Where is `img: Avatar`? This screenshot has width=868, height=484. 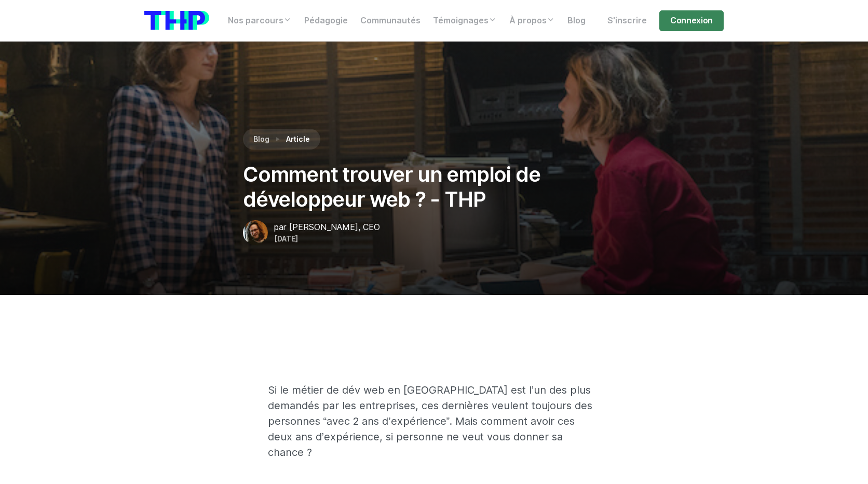 img: Avatar is located at coordinates (256, 233).